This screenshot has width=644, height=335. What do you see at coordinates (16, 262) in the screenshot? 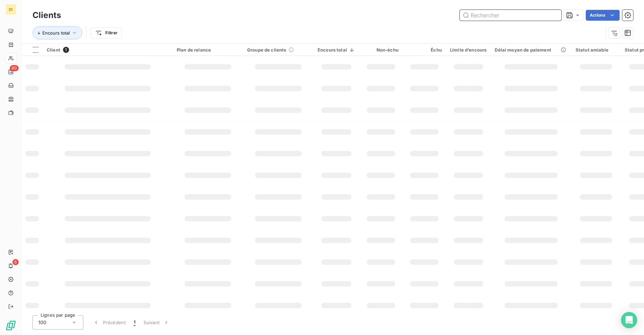
I see `span: 6` at bounding box center [16, 262].